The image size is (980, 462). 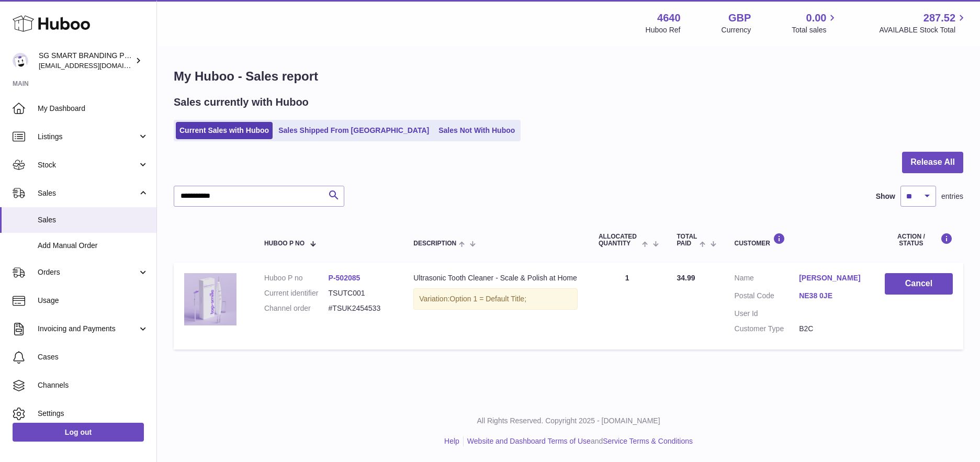 What do you see at coordinates (284, 243) in the screenshot?
I see `span: Huboo P no` at bounding box center [284, 243].